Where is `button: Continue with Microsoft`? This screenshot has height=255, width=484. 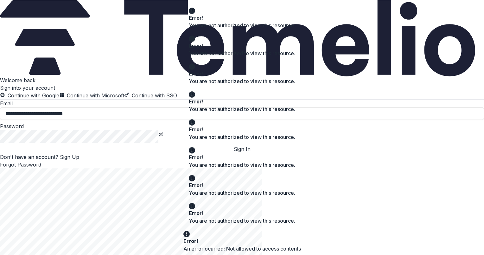
button: Continue with Microsoft is located at coordinates (92, 95).